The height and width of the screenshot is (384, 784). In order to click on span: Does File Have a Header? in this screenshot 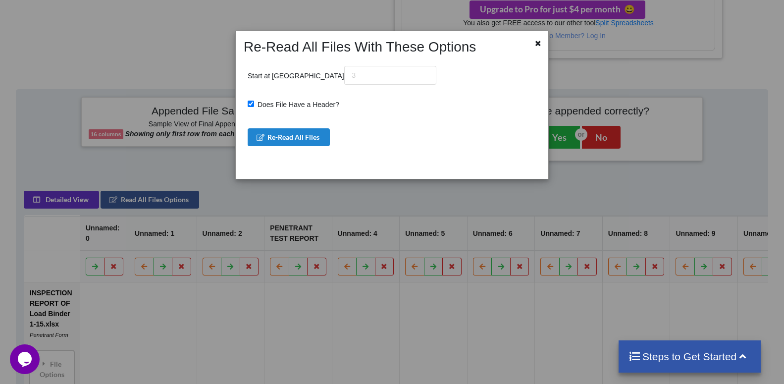, I will do `click(297, 105)`.